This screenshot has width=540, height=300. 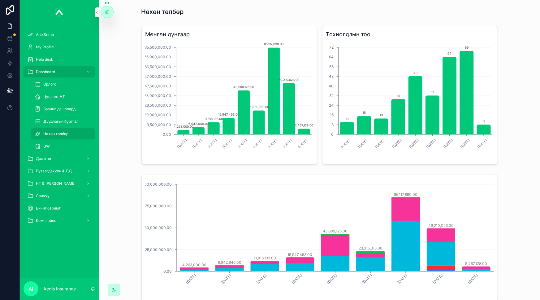 I want to click on tspan: 6,942,646.00, so click(x=229, y=262).